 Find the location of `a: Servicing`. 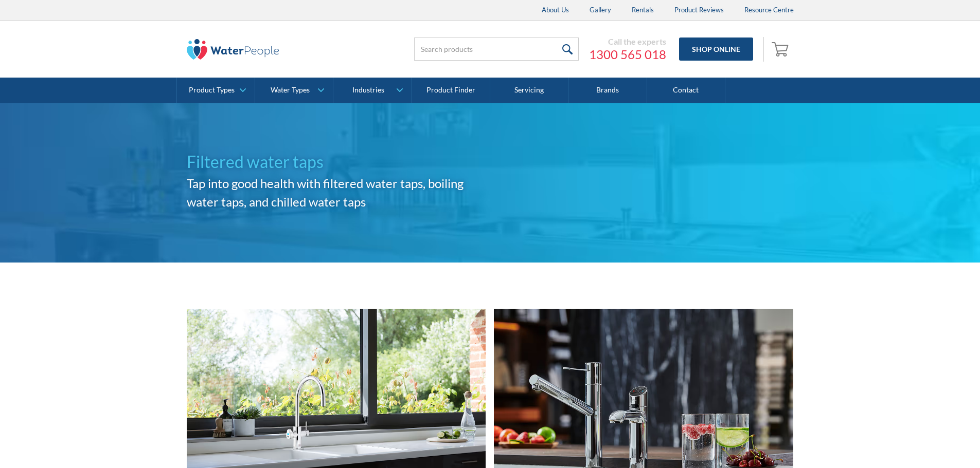

a: Servicing is located at coordinates (529, 90).